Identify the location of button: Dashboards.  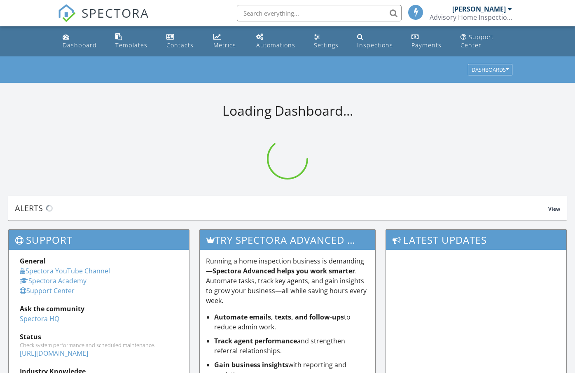
(490, 70).